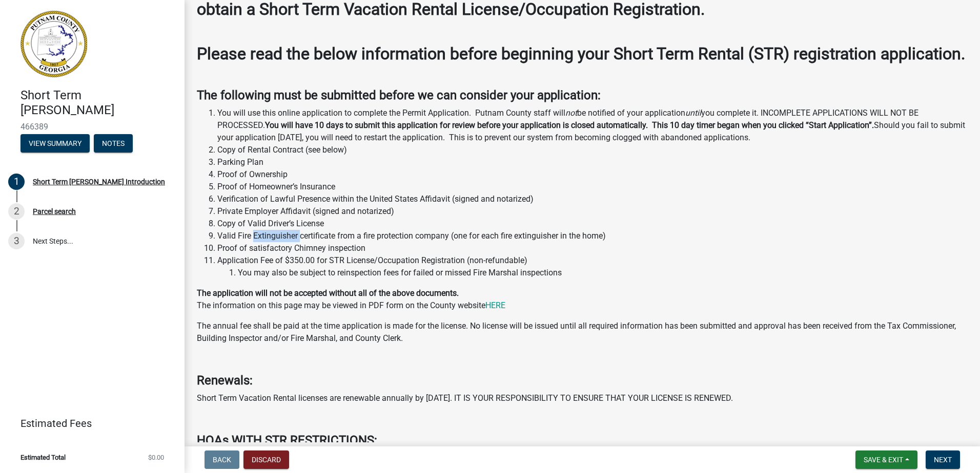 The width and height of the screenshot is (980, 473). Describe the element at coordinates (592, 199) in the screenshot. I see `li: Verification of Lawful Presence within the United States Affidavit (signed and notarized)` at that location.